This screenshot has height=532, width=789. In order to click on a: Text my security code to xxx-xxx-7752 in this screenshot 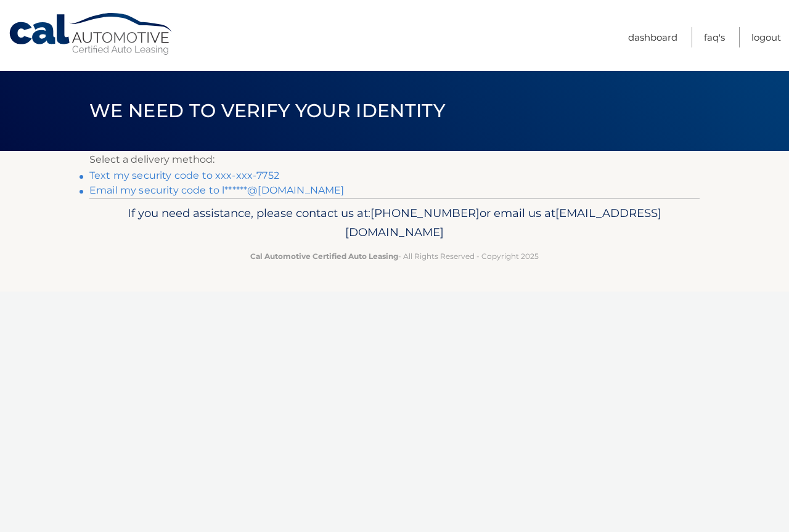, I will do `click(184, 175)`.